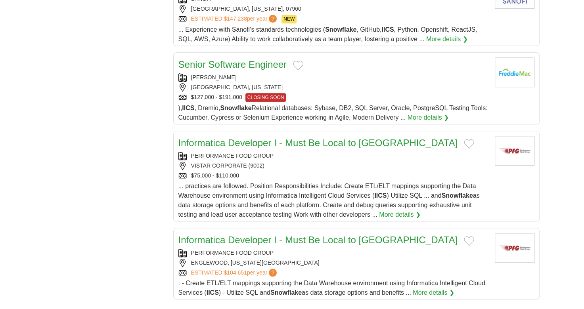 The width and height of the screenshot is (584, 309). What do you see at coordinates (235, 273) in the screenshot?
I see `a: ESTIMATED:$104,651per year?` at bounding box center [235, 273].